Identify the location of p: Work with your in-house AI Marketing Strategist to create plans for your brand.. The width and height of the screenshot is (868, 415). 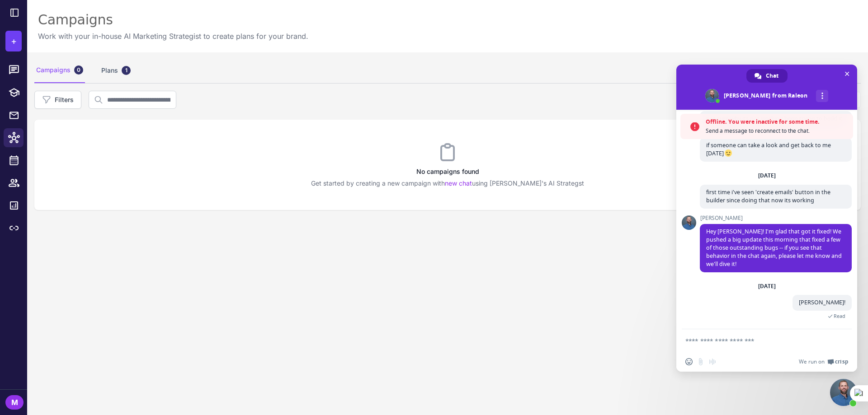
(173, 36).